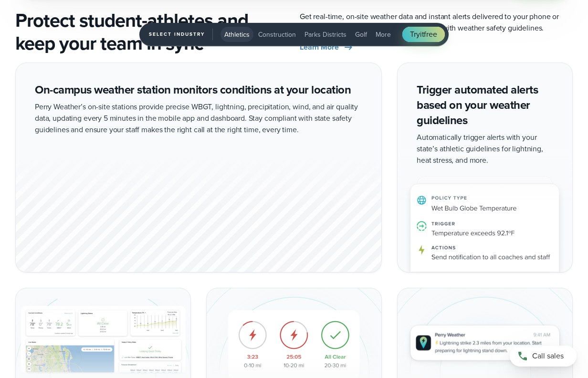  I want to click on button: Construction, so click(277, 34).